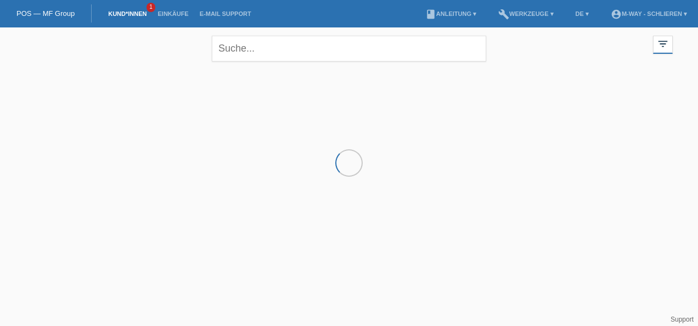 The width and height of the screenshot is (698, 326). I want to click on i: book, so click(431, 14).